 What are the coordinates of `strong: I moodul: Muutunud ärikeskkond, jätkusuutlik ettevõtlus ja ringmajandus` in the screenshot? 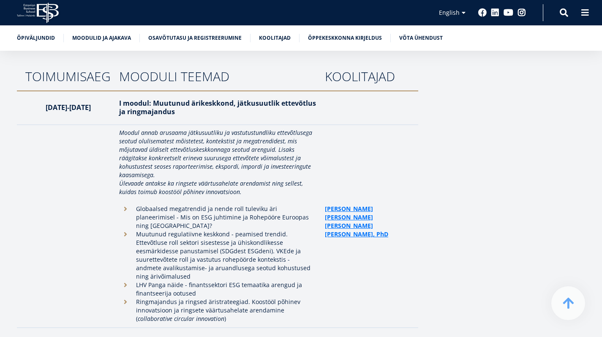 It's located at (218, 107).